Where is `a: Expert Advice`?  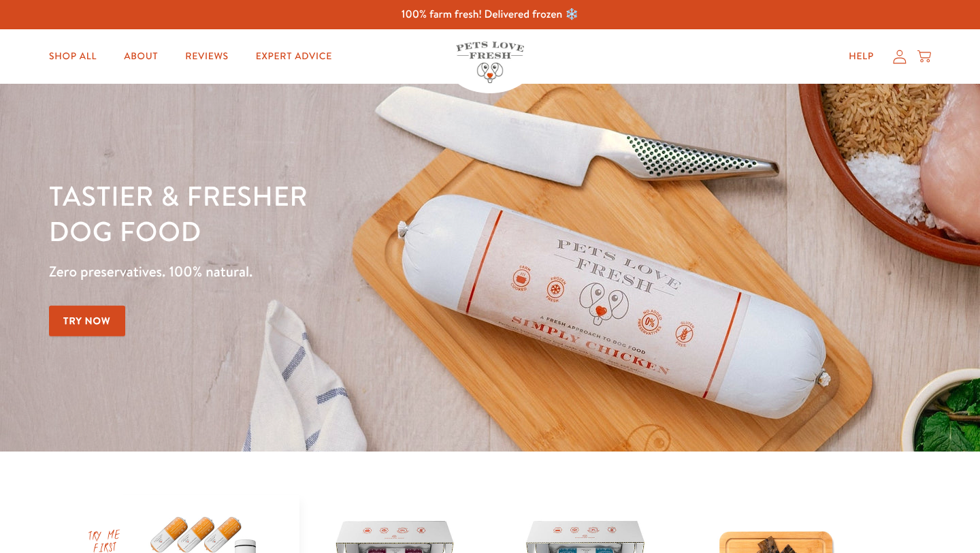
a: Expert Advice is located at coordinates (294, 57).